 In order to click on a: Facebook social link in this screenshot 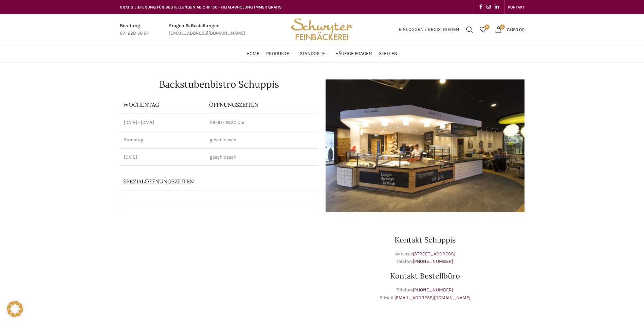, I will do `click(481, 7)`.